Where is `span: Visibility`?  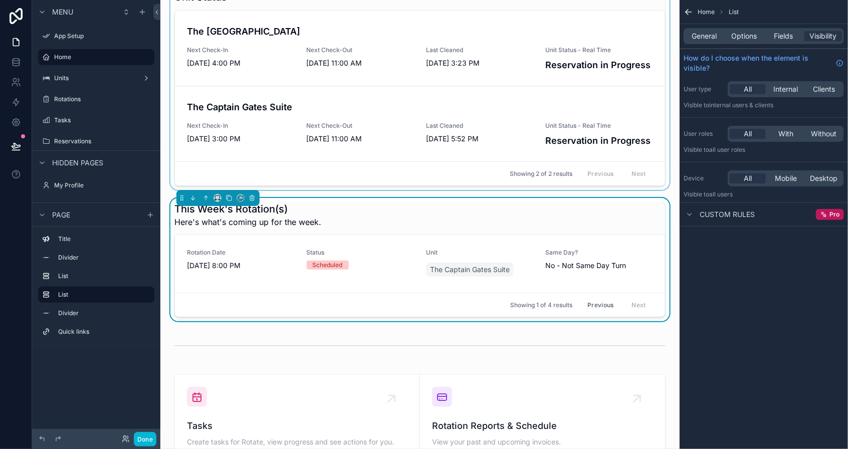 span: Visibility is located at coordinates (823, 36).